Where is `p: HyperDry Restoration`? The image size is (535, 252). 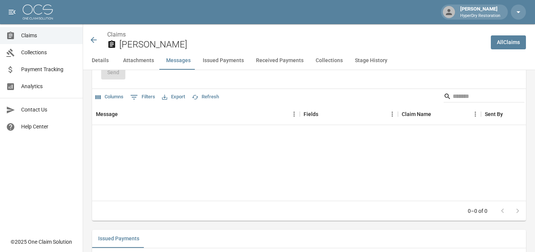
p: HyperDry Restoration is located at coordinates (480, 16).